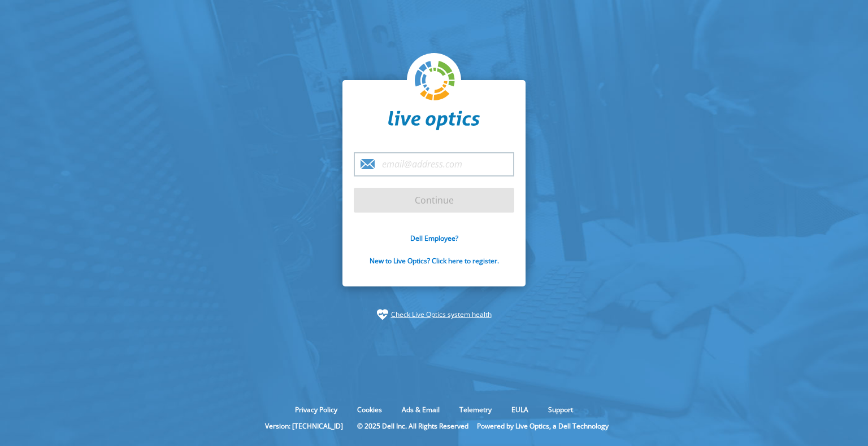 This screenshot has height=446, width=868. Describe the element at coordinates (442, 315) in the screenshot. I see `a: Check Live Optics system health` at that location.